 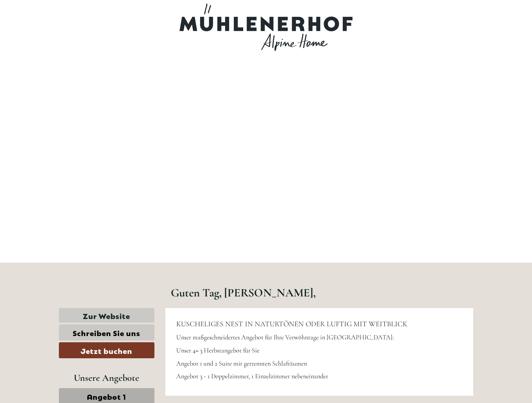 I want to click on a: Jetzt buchen, so click(x=107, y=350).